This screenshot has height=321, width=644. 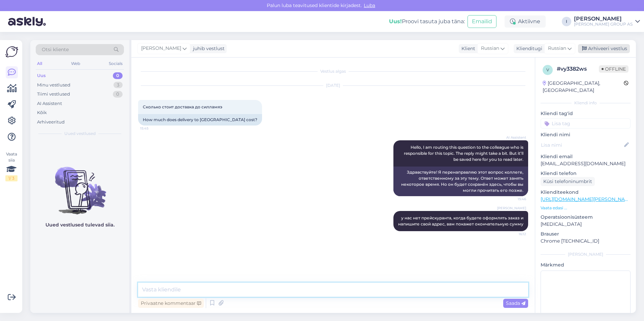 I want to click on p: Brauser, so click(x=585, y=234).